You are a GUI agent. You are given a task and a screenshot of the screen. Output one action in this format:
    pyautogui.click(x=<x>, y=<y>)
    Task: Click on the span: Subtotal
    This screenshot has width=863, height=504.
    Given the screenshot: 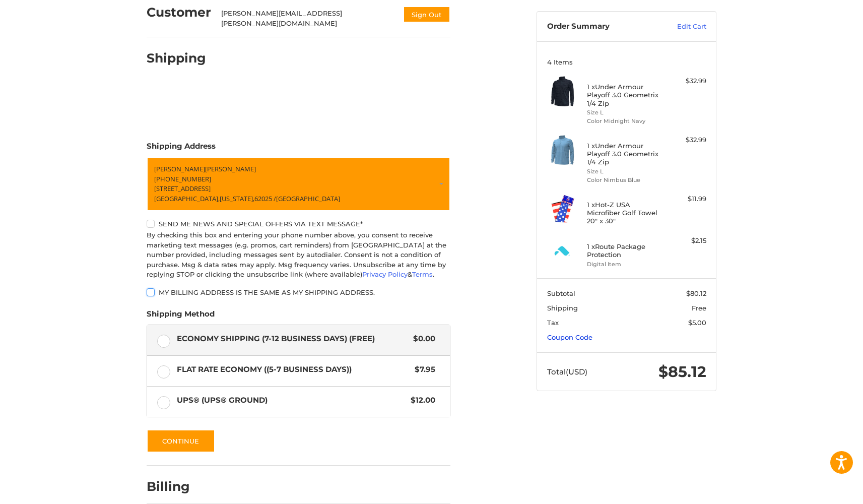 What is the action you would take?
    pyautogui.click(x=561, y=293)
    